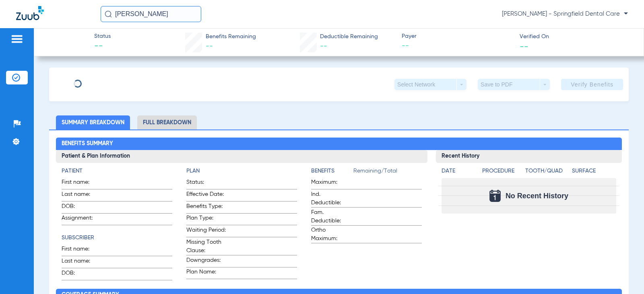  I want to click on app-breakdown-title: Tooth/Quad, so click(547, 173).